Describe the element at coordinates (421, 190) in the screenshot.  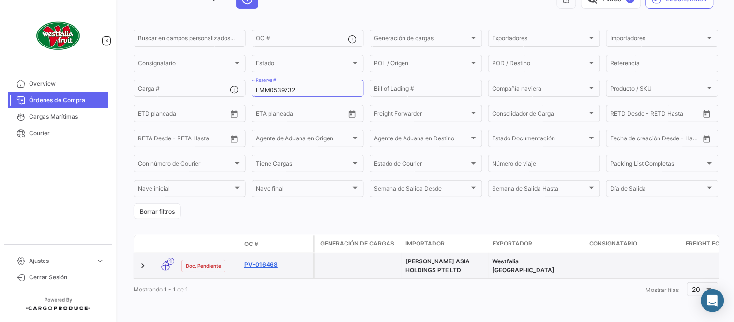
I see `span: Semana de Salida Desde` at that location.